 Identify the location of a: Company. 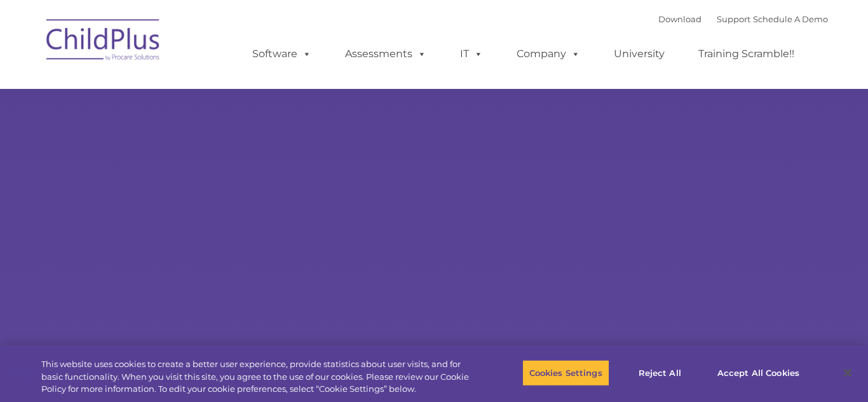
(548, 54).